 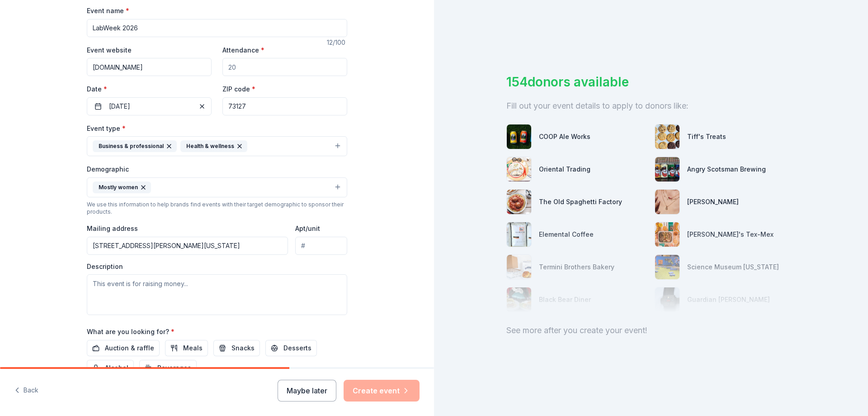 I want to click on button: Business & professionalHealth & wellness, so click(x=217, y=146).